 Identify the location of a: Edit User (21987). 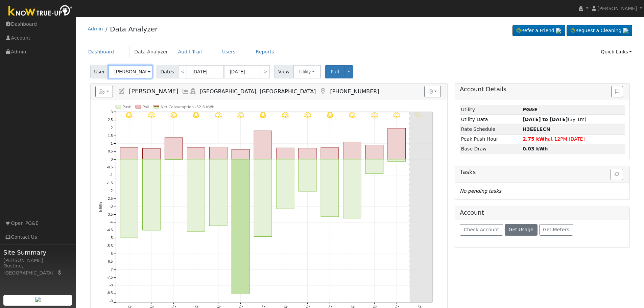
(122, 91).